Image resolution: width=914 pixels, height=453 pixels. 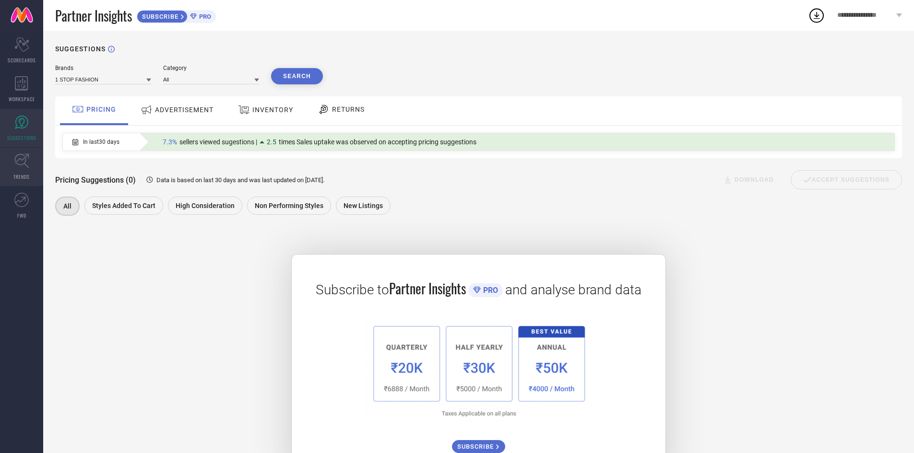 What do you see at coordinates (289, 206) in the screenshot?
I see `span: Non Performing Styles` at bounding box center [289, 206].